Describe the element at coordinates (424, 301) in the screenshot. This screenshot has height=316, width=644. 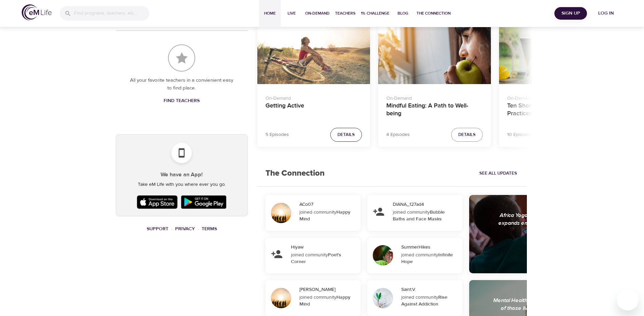
I see `strong: Rise Against Addiction` at that location.